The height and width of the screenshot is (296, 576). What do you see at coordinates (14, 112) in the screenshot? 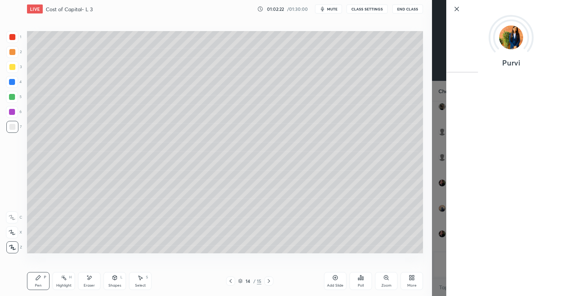
I see `div: 6` at bounding box center [14, 112].